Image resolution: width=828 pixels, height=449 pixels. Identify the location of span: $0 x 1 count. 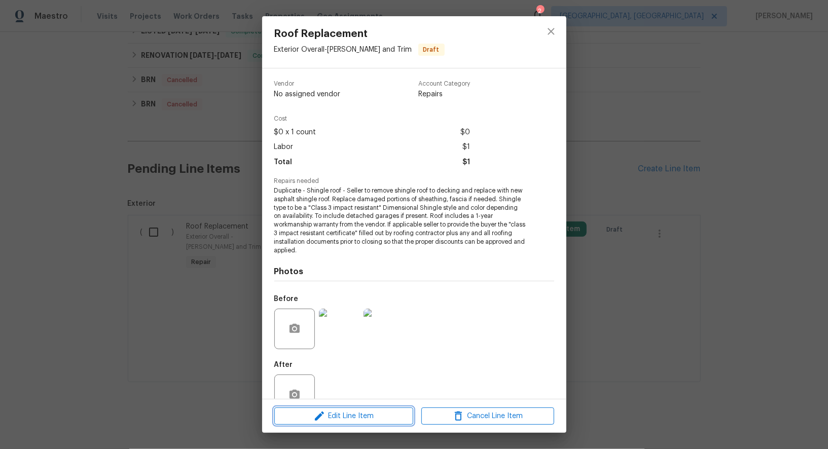
(295, 132).